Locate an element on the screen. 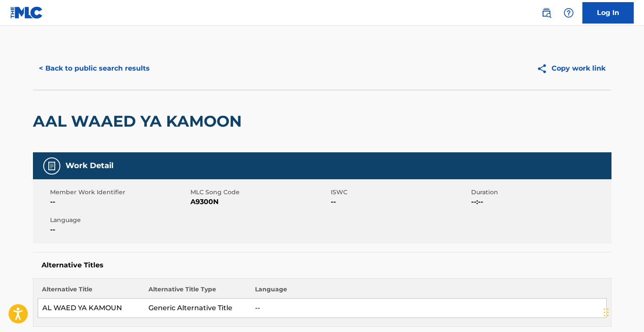  button: < Back to public search results is located at coordinates (94, 69).